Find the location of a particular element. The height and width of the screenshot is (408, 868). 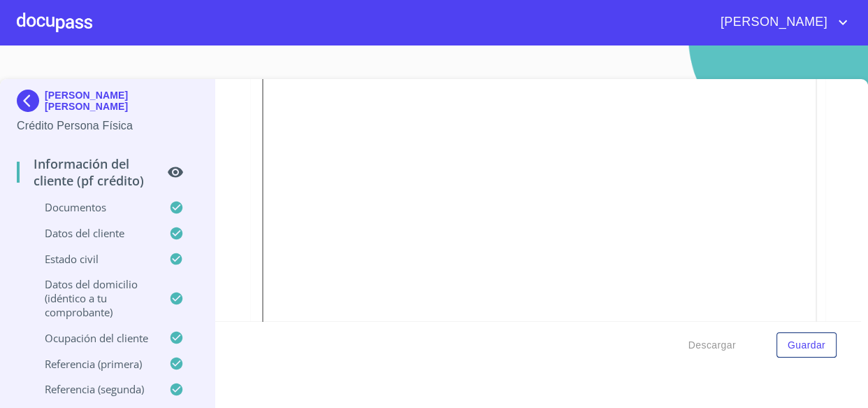

button: Descargar is located at coordinates (712, 345).